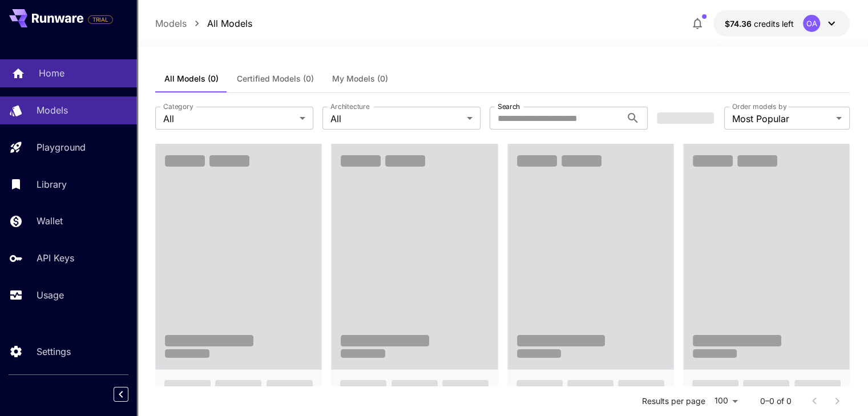 This screenshot has width=868, height=416. Describe the element at coordinates (230, 23) in the screenshot. I see `a: All Models` at that location.